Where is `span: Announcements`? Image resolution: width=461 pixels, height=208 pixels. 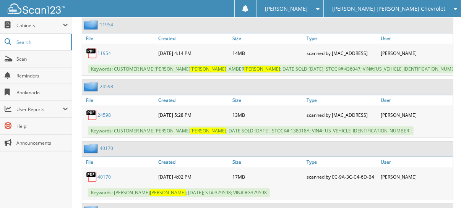 span: Announcements is located at coordinates (42, 143).